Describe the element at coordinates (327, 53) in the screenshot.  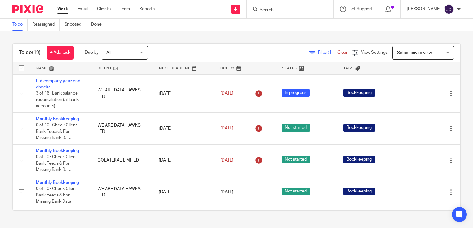
I see `span: Filter` at that location.